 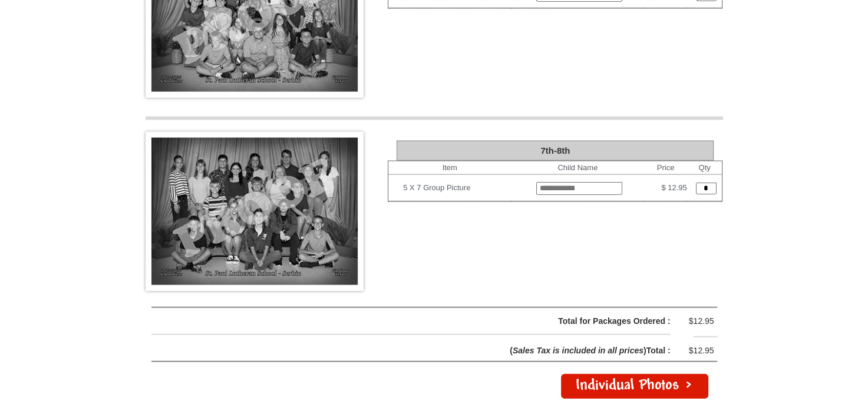 I want to click on td: 5 X 7 Group Picture, so click(x=457, y=188).